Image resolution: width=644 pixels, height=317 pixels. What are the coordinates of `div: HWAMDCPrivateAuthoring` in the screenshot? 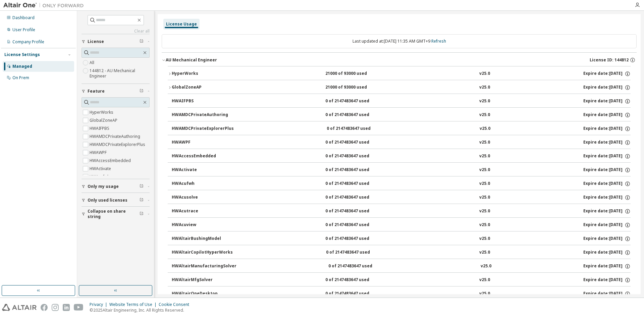 It's located at (202, 115).